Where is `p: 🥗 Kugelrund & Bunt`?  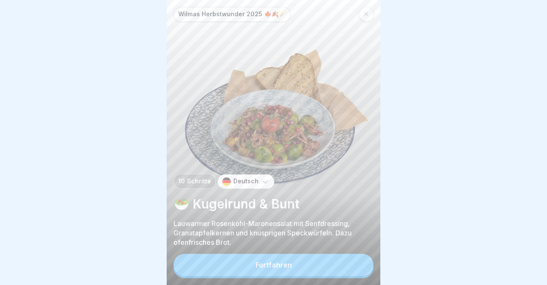 p: 🥗 Kugelrund & Bunt is located at coordinates (273, 204).